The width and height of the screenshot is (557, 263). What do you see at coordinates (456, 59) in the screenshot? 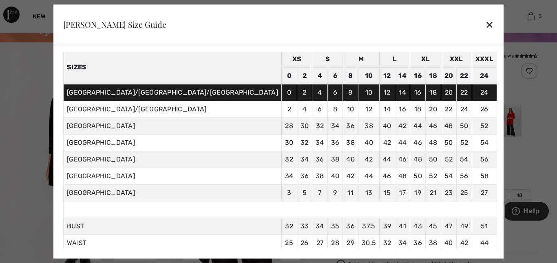
I see `td: XXL` at bounding box center [456, 59].